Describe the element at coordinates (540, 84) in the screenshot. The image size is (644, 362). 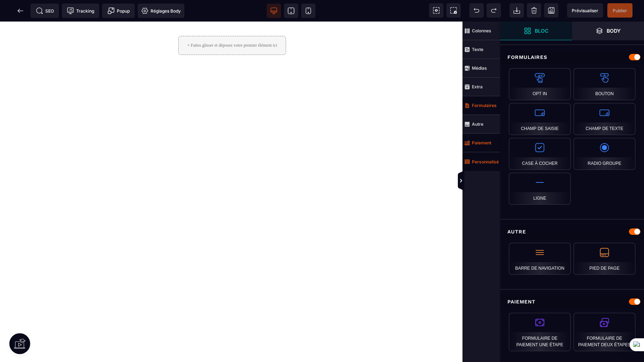
I see `div: Opt In` at that location.